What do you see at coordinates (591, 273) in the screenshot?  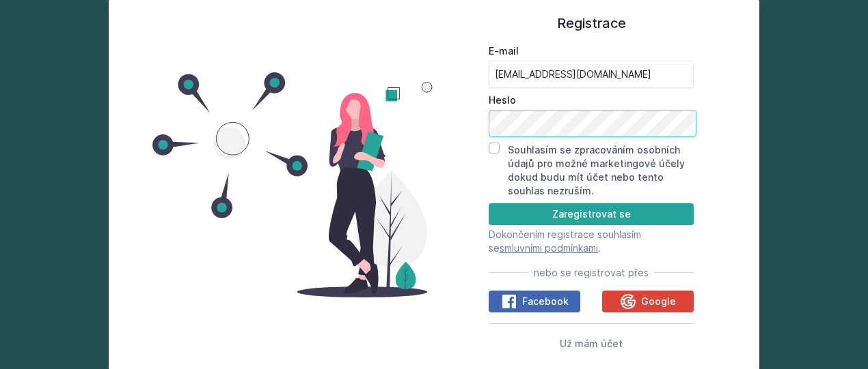 I see `span: nebo se registrovat přes` at bounding box center [591, 273].